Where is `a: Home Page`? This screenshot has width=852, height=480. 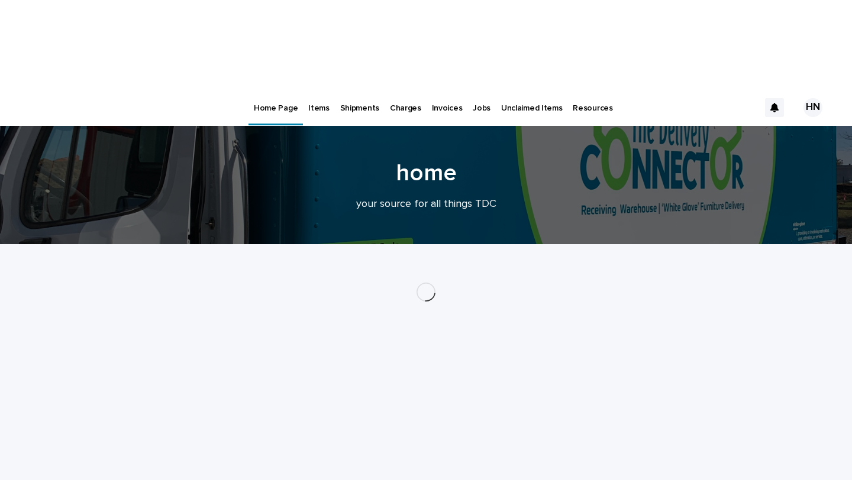 a: Home Page is located at coordinates (276, 106).